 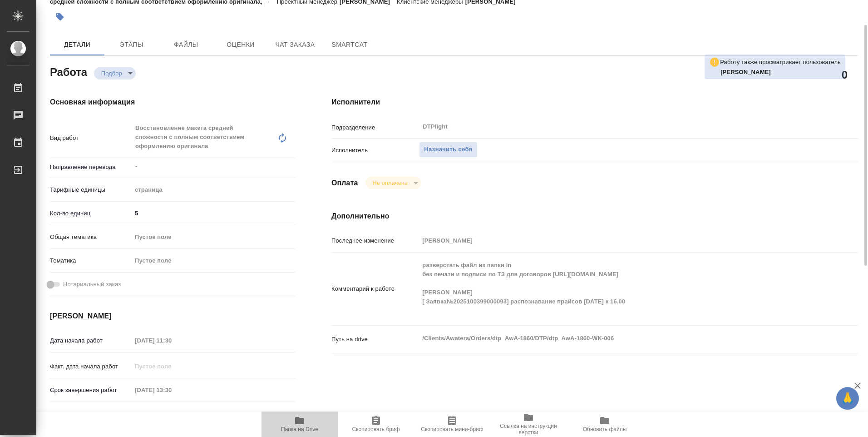 What do you see at coordinates (375, 429) in the screenshot?
I see `span: Скопировать бриф` at bounding box center [375, 429].